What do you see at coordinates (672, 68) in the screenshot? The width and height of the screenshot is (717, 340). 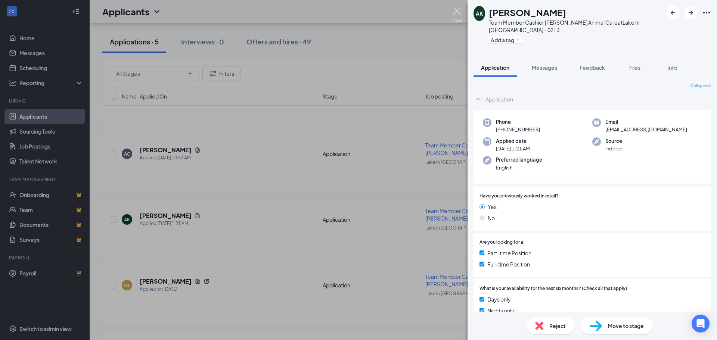 I see `span: Info` at bounding box center [672, 68].